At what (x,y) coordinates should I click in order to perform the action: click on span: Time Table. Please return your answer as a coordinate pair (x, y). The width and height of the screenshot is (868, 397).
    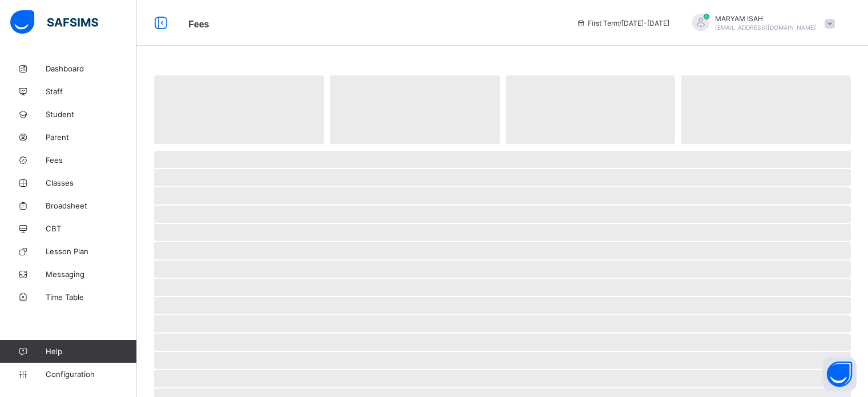
    Looking at the image, I should click on (92, 297).